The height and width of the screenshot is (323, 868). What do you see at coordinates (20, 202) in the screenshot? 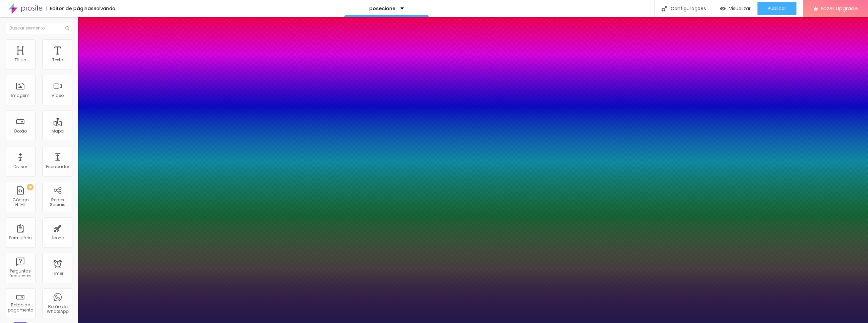
I see `div: Código HTML` at bounding box center [20, 202].